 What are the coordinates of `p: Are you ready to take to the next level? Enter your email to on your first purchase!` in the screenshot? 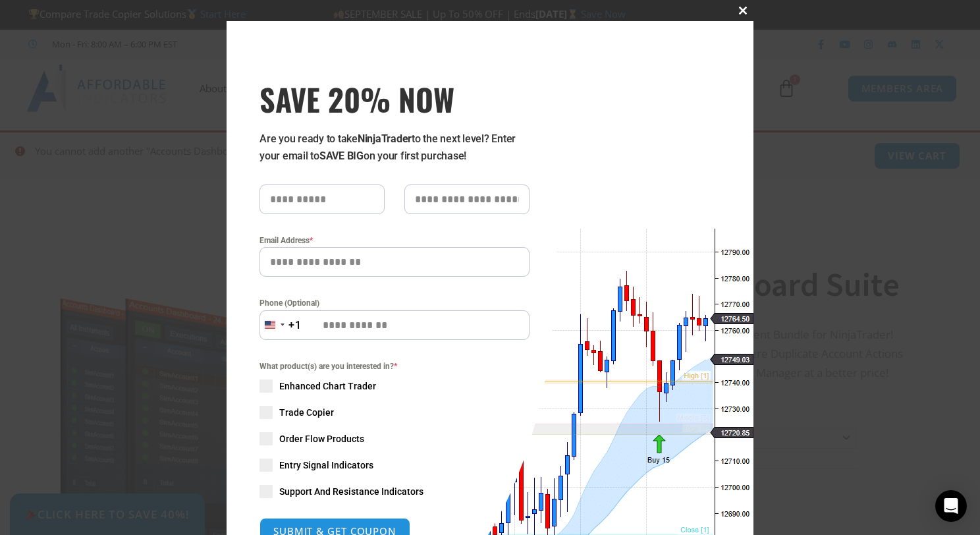 It's located at (394, 148).